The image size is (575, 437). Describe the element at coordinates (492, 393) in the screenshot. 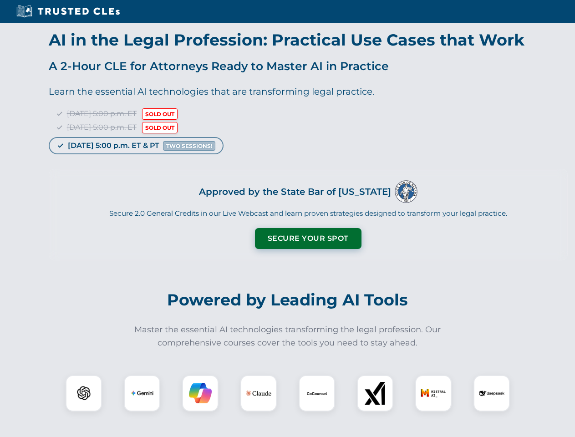

I see `div: DeepSeek` at that location.